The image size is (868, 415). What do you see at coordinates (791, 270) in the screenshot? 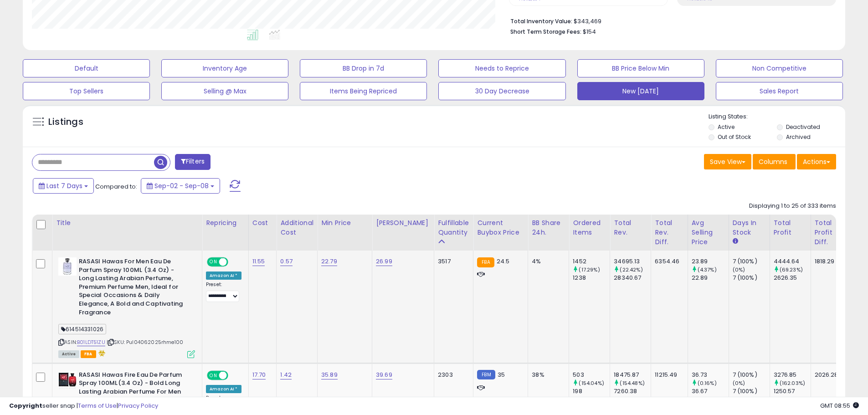
I see `small: (69.23%)` at bounding box center [791, 270].